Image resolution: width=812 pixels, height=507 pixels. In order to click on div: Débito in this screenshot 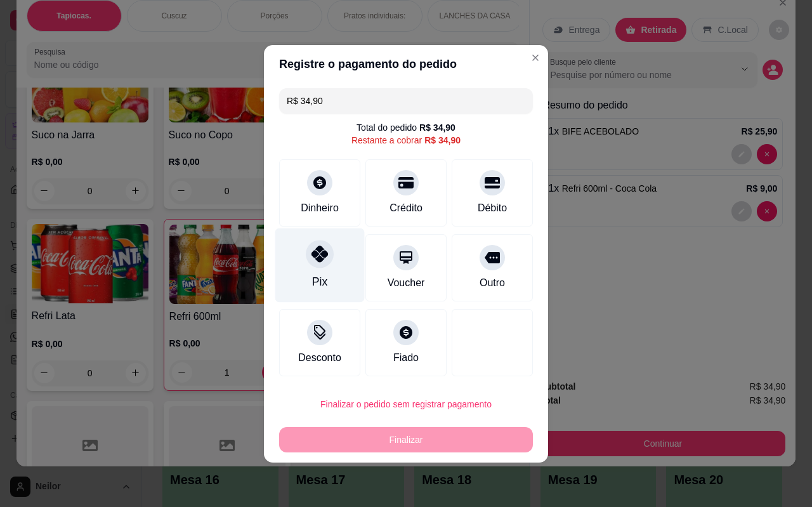, I will do `click(492, 208)`.